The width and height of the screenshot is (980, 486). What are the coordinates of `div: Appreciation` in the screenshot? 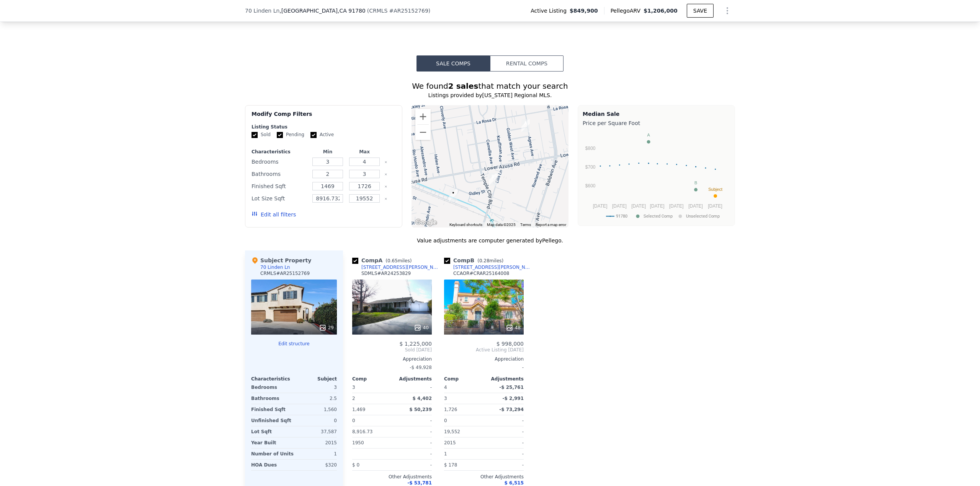 It's located at (484, 359).